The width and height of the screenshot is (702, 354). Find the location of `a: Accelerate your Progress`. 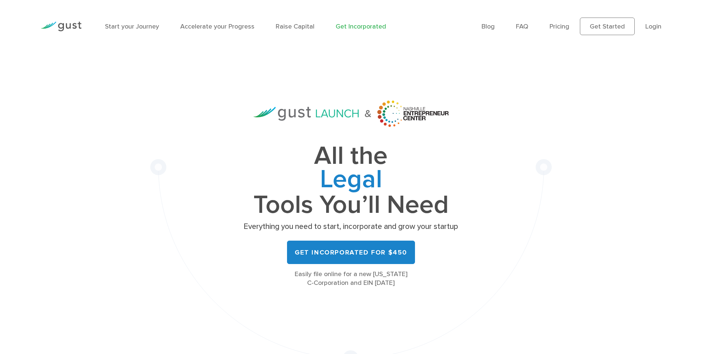

a: Accelerate your Progress is located at coordinates (217, 26).